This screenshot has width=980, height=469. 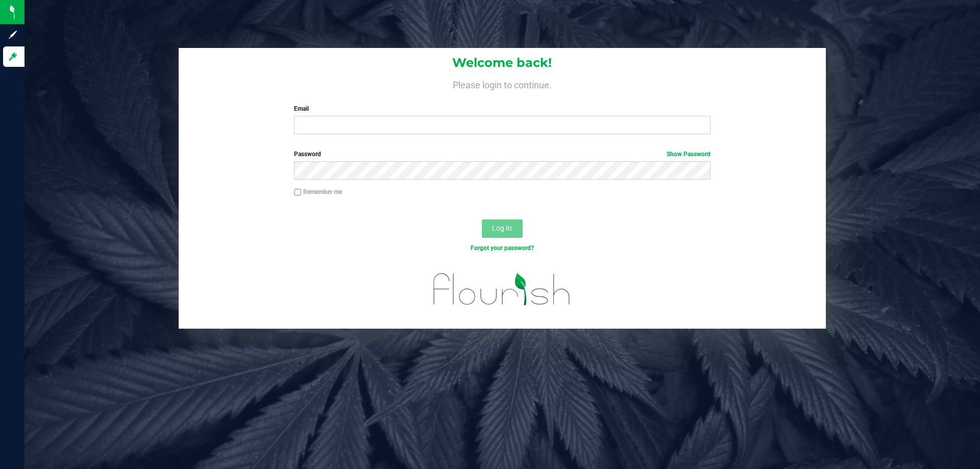 What do you see at coordinates (502, 63) in the screenshot?
I see `h1: Welcome back!` at bounding box center [502, 63].